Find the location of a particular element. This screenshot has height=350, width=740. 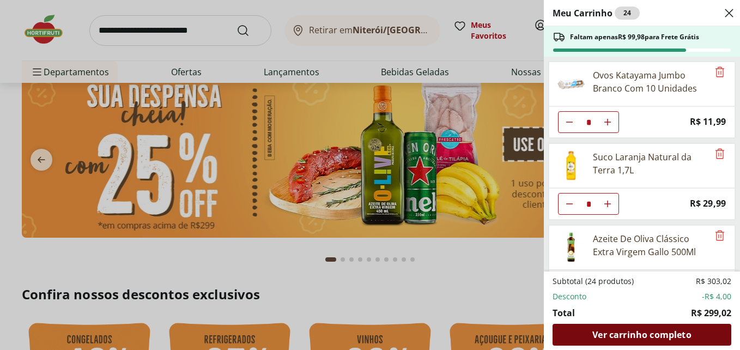

span: -R$ 4,00 is located at coordinates (716, 296).